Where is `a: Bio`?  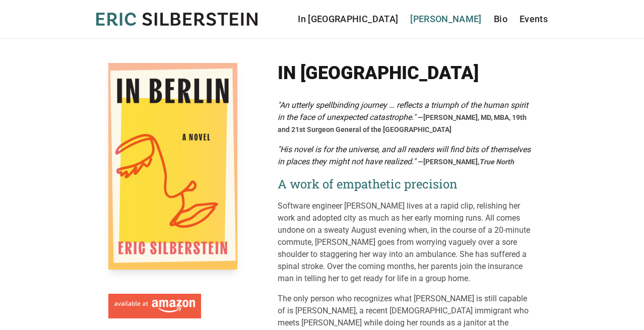 a: Bio is located at coordinates (501, 19).